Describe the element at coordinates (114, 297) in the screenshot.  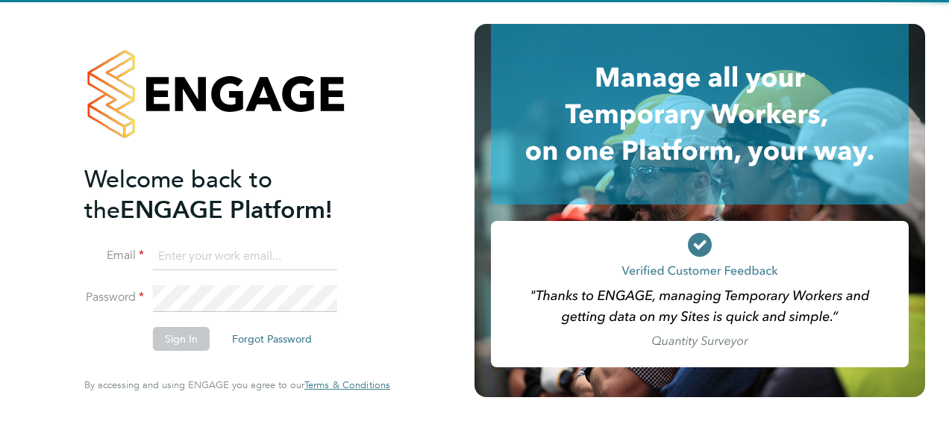
I see `label: Password` at that location.